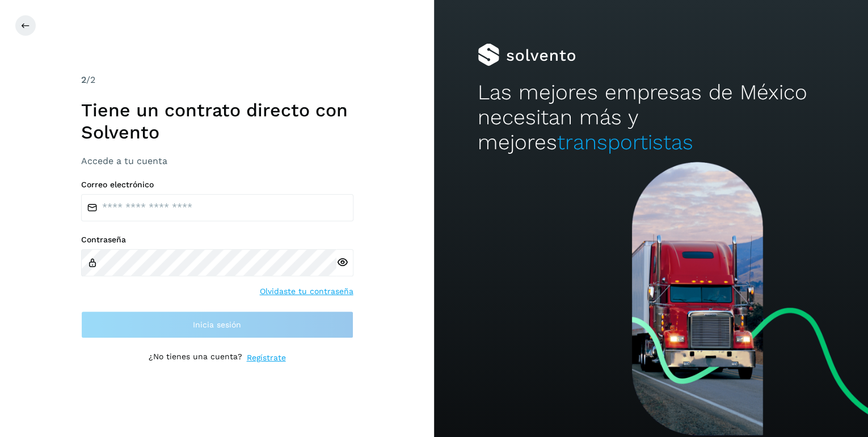  What do you see at coordinates (217, 80) in the screenshot?
I see `div: /2` at bounding box center [217, 80].